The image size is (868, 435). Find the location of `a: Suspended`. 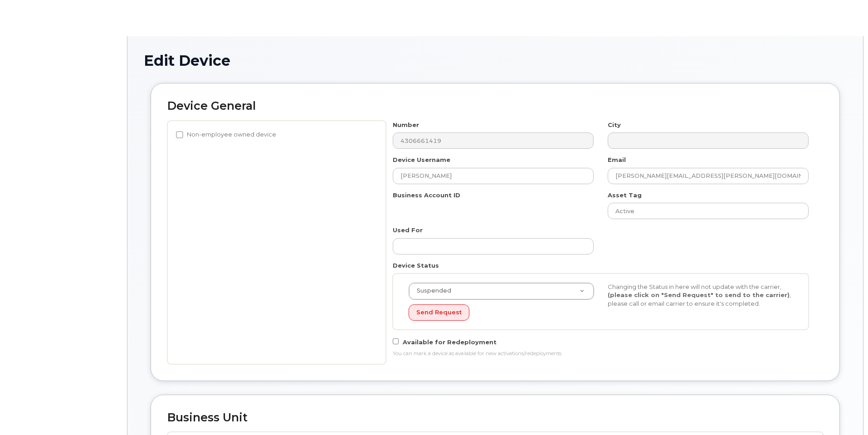

a: Suspended is located at coordinates (501, 291).